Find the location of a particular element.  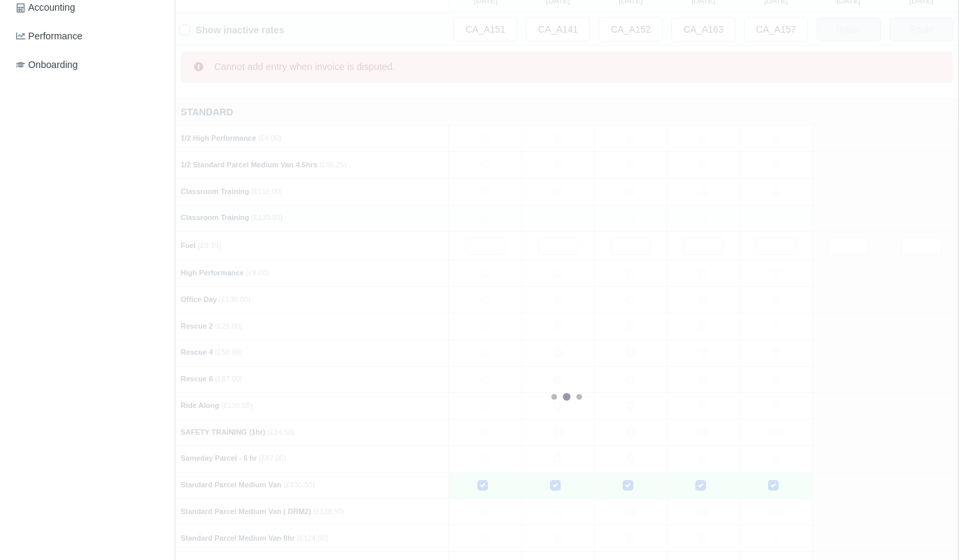

span: Onboarding is located at coordinates (47, 65).